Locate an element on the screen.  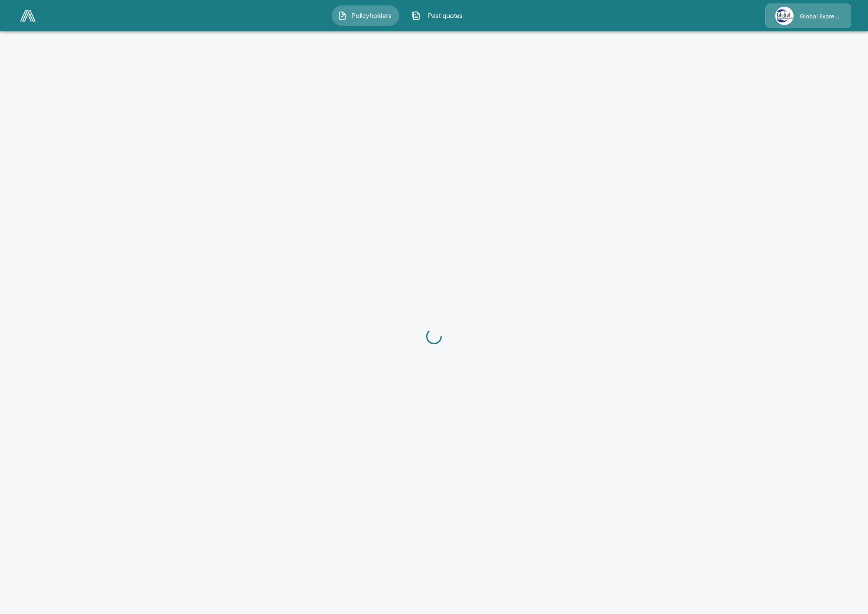
img: Past quotes Icon is located at coordinates (416, 16).